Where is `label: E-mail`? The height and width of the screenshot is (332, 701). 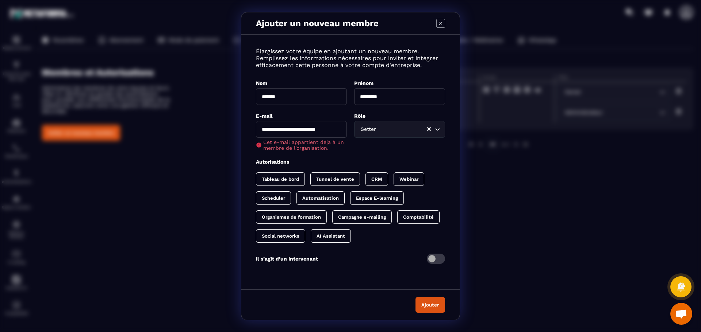 label: E-mail is located at coordinates (264, 116).